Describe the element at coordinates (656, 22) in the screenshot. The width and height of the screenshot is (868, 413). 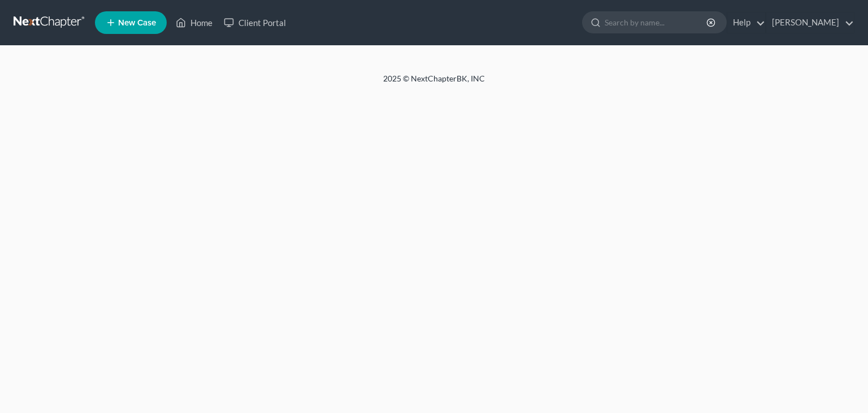
I see `input: Search by name...` at that location.